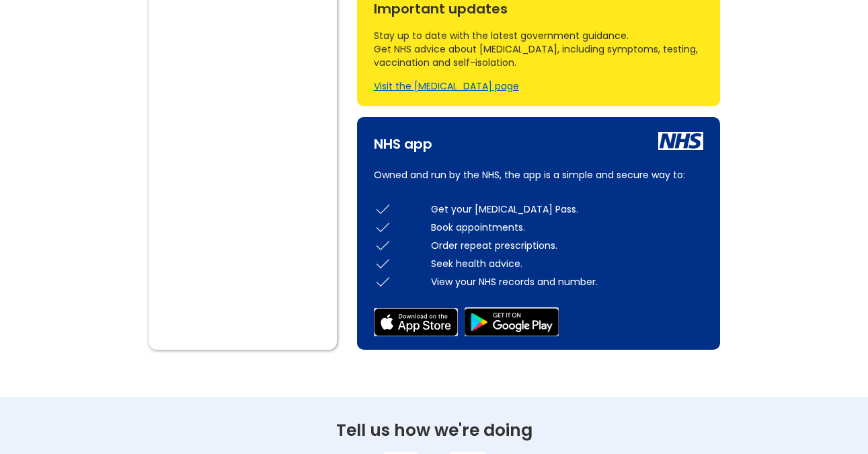 This screenshot has width=868, height=454. Describe the element at coordinates (567, 245) in the screenshot. I see `div: Order repeat prescriptions.` at that location.